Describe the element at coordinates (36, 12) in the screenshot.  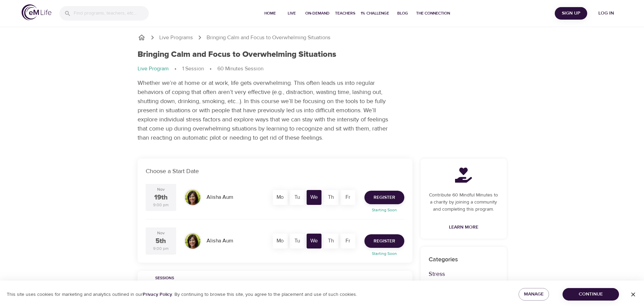
I see `img: logo` at that location.